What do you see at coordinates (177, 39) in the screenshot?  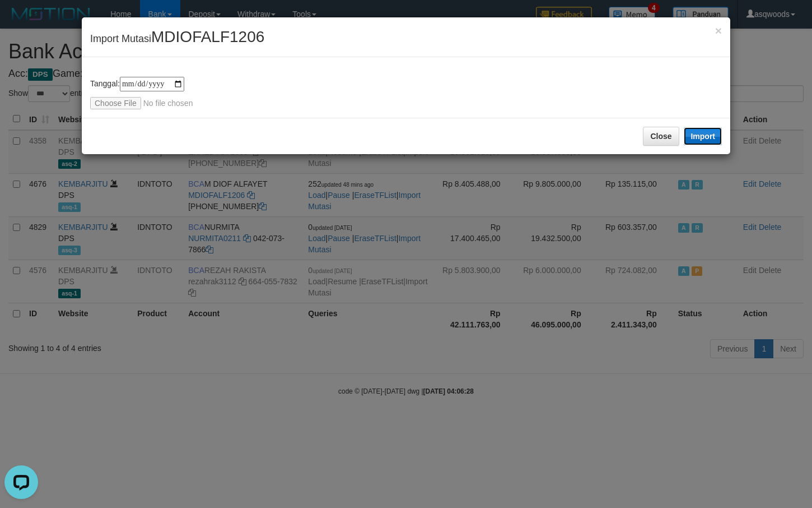 I see `span: Import Mutasi` at bounding box center [177, 39].